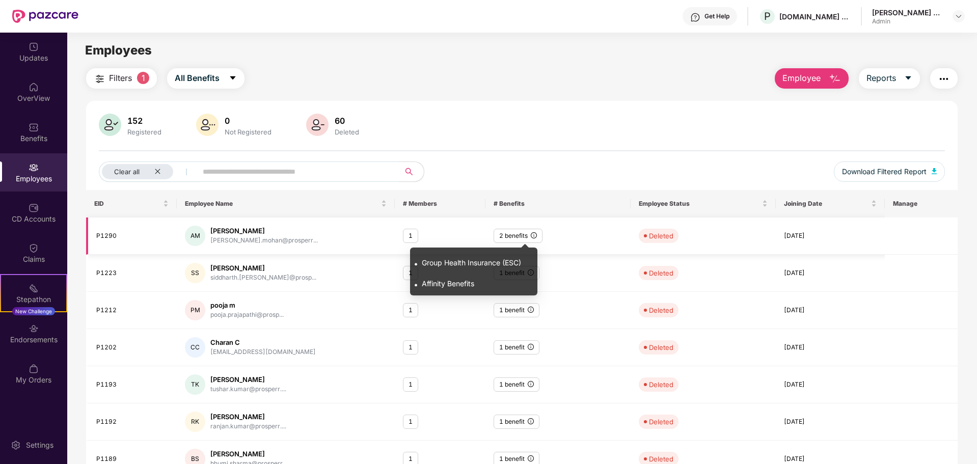 The height and width of the screenshot is (464, 977). I want to click on img: svg+xml;base64,PHN2ZyBpZD0iQ2xhaW0iIHhtbG5zPSJodHRwOi8vd3d3LnczLm9yZy8yMDAwL3N2ZyIgd2lkdGg9IjIwIi..., so click(34, 248).